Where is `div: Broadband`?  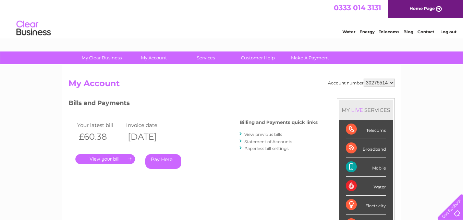 div: Broadband is located at coordinates (366, 148).